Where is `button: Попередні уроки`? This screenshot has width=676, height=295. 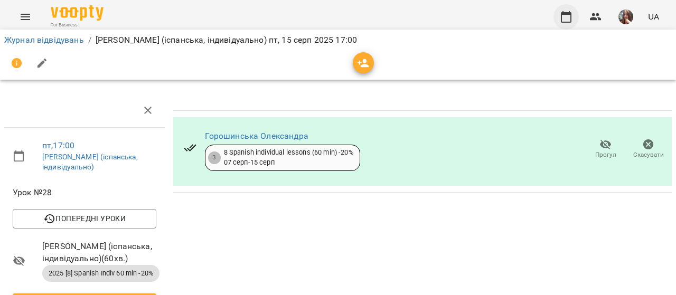
button: Попередні уроки is located at coordinates (85, 219).